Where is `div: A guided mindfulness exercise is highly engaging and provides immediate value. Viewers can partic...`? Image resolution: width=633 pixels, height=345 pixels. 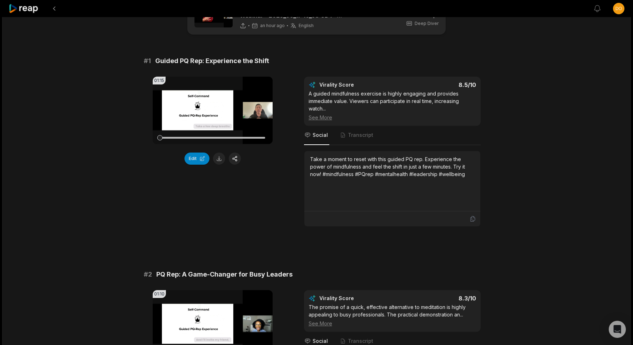
div: A guided mindfulness exercise is highly engaging and provides immediate value. Viewers can partic... is located at coordinates (392, 106).